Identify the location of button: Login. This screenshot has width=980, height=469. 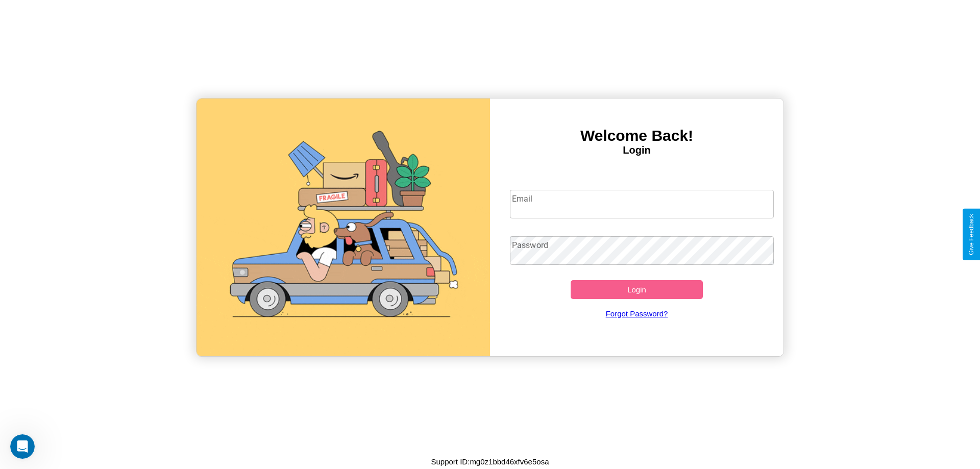
(637, 290).